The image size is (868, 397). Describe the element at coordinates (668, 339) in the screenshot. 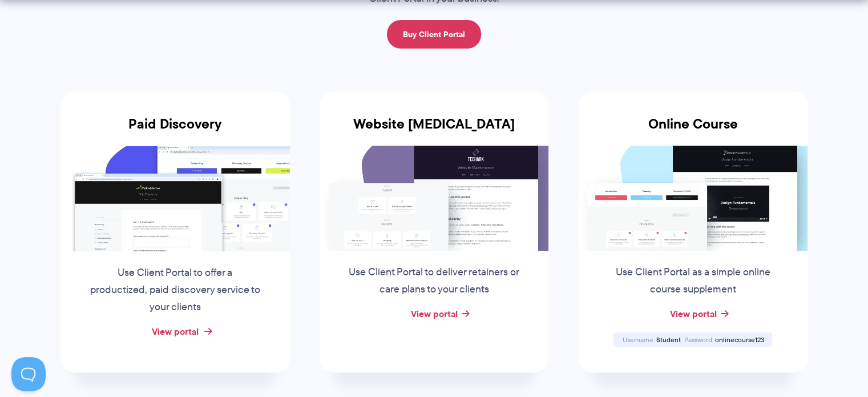

I see `span: Student` at that location.